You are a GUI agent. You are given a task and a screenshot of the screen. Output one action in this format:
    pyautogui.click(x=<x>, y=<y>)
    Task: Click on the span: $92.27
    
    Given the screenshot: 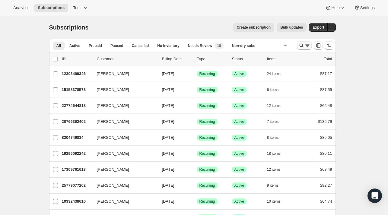 What is the action you would take?
    pyautogui.click(x=326, y=186)
    